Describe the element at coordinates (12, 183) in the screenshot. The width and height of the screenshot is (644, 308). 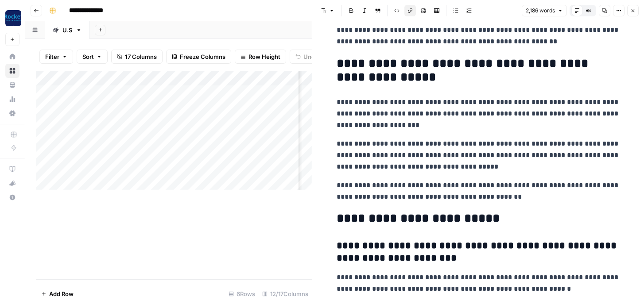
I see `div: What's new?` at that location.